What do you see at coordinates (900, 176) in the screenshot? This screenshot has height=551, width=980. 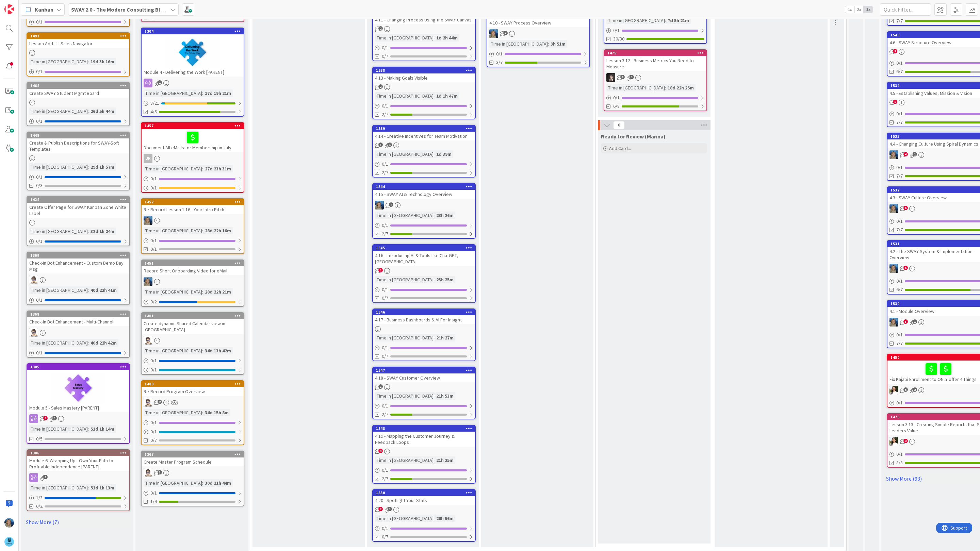 I see `span: 7/7` at bounding box center [900, 176].